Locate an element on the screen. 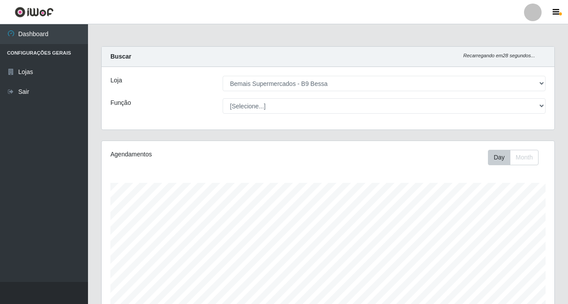  div: Toolbar with button groups is located at coordinates (517, 157).